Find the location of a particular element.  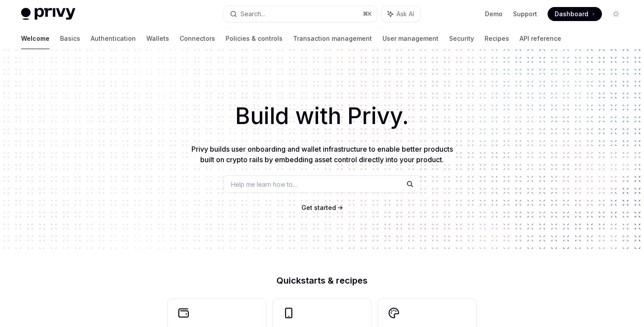

a: User management is located at coordinates (410, 39).